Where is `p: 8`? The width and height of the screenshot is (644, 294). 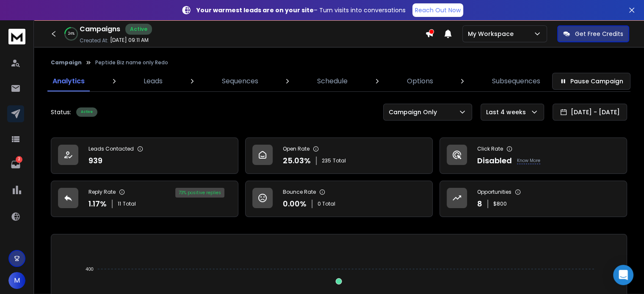
p: 8 is located at coordinates (480, 204).